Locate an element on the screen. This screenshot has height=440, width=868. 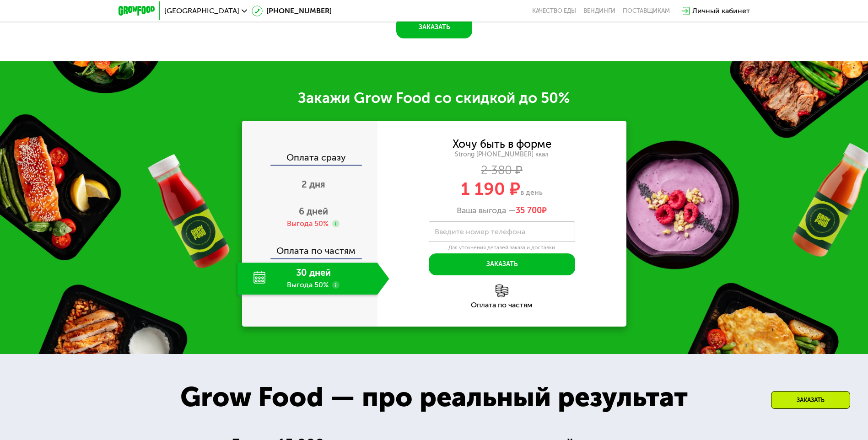
div: Хочу быть в форме is located at coordinates (502, 144).